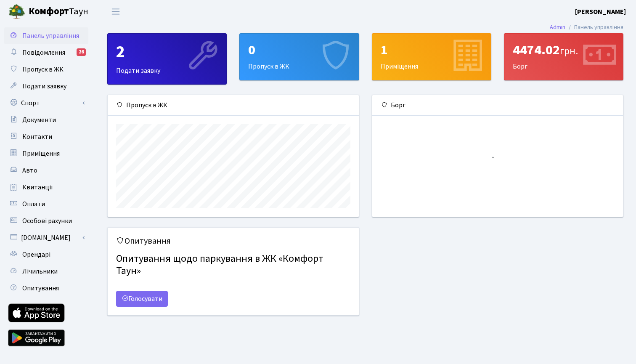 The height and width of the screenshot is (364, 636). I want to click on a: 0Пропуск в ЖК, so click(299, 57).